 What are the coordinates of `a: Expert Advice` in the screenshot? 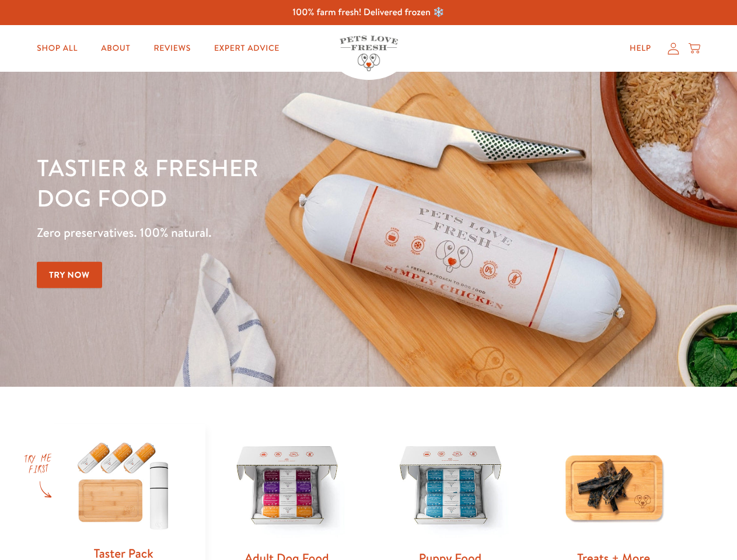 It's located at (247, 48).